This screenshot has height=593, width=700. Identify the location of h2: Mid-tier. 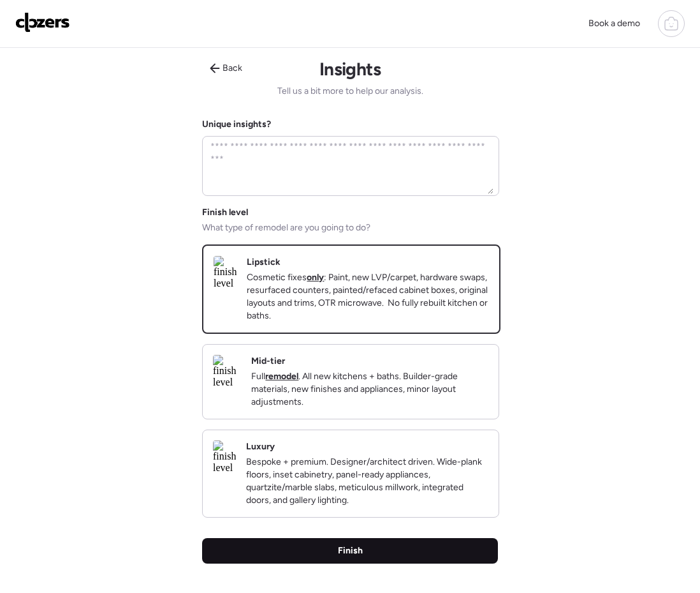
(268, 362).